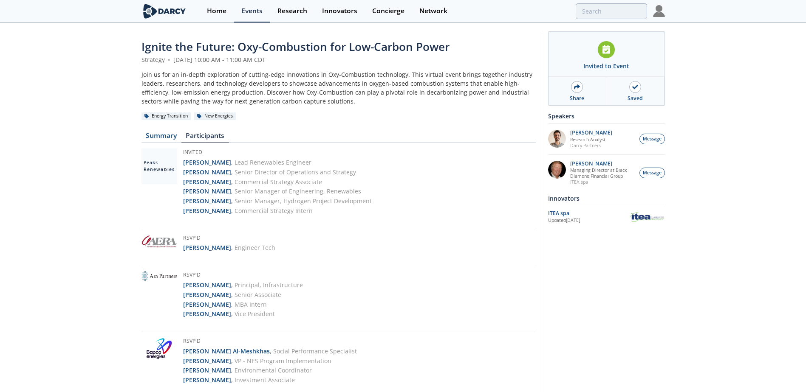  Describe the element at coordinates (159, 166) in the screenshot. I see `div: Peaks Renewables` at that location.